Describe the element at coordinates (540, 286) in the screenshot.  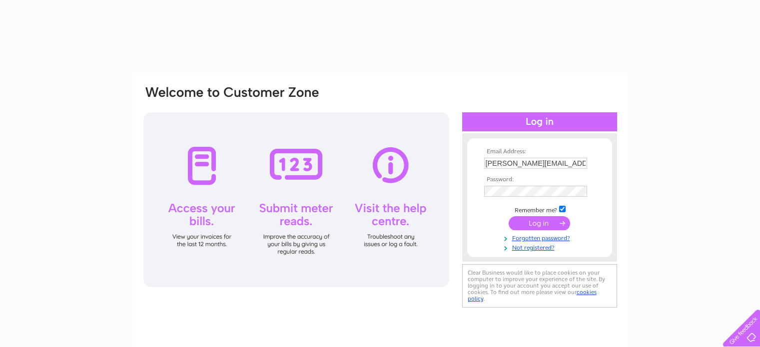
I see `div: Clear Business would like to place cookies on your computer to improve your experience of the sit...` at that location.